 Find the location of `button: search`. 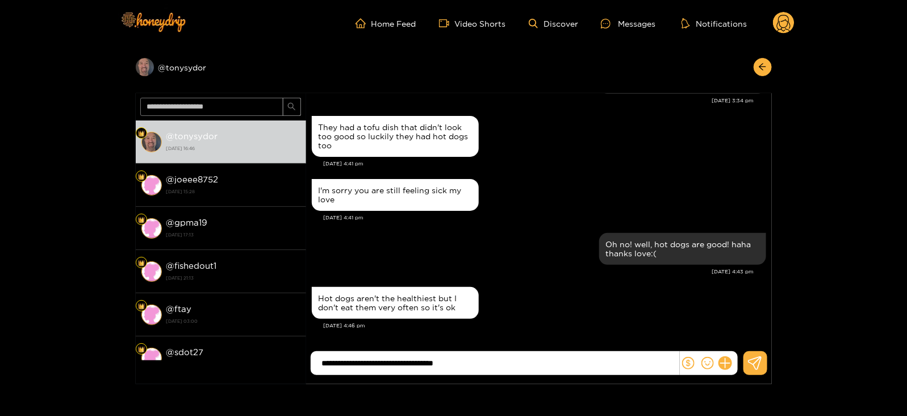

button: search is located at coordinates (292, 107).